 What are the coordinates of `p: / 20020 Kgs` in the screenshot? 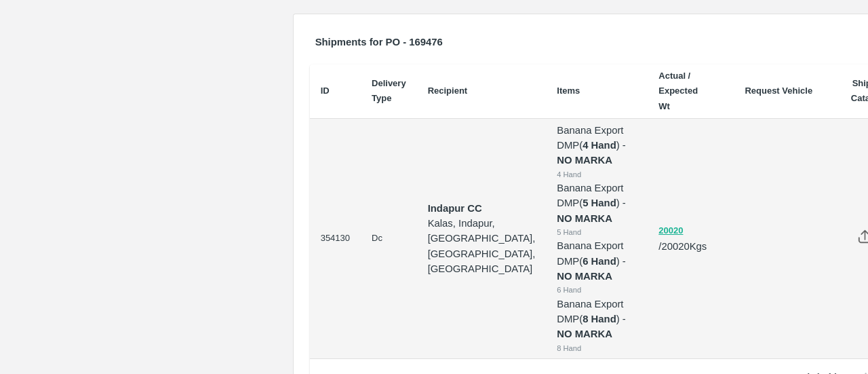 It's located at (682, 239).